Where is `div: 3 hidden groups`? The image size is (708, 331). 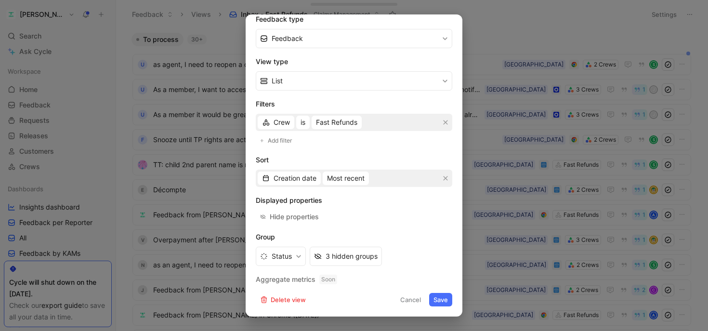
div: 3 hidden groups is located at coordinates (352, 256).